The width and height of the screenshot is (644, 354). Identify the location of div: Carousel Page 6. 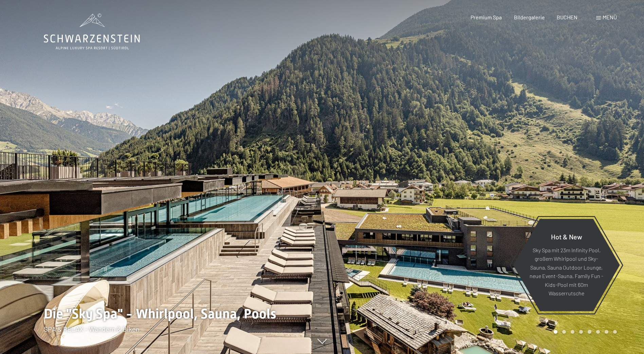
(598, 332).